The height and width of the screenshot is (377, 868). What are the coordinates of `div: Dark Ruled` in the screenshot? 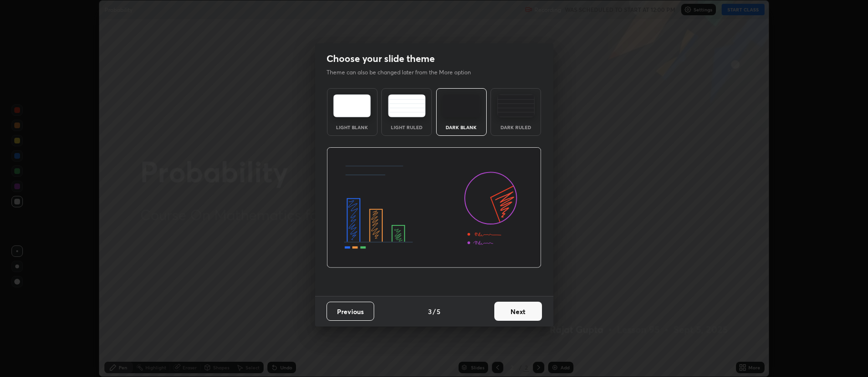 It's located at (516, 127).